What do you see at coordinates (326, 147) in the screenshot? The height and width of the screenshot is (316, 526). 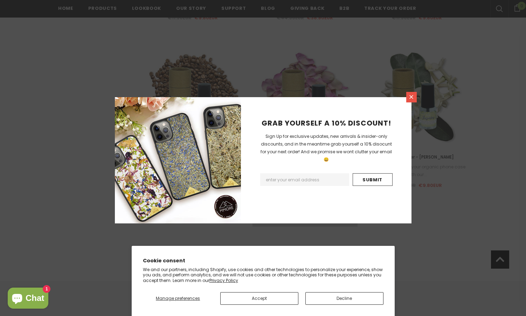 I see `span: Sign Up for exclusive updates, new arrivals & insider-only discounts, and in the meantime grab yo...` at bounding box center [326, 147].